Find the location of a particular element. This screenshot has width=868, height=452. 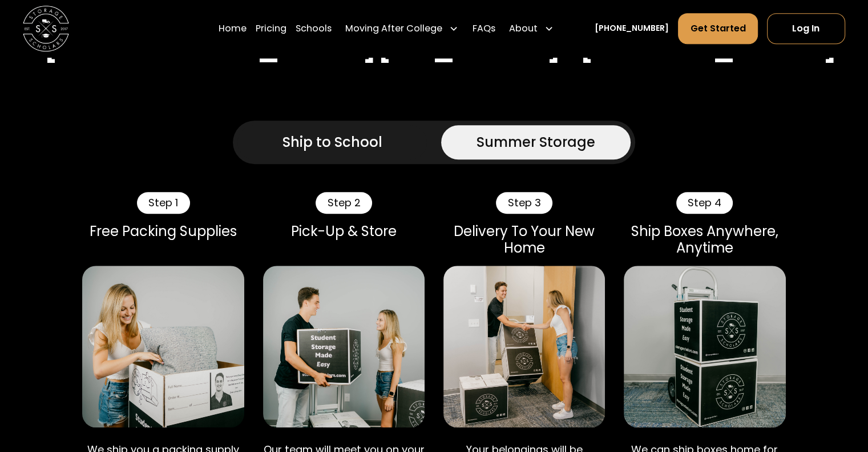

div: Summer Storage is located at coordinates (536, 142).